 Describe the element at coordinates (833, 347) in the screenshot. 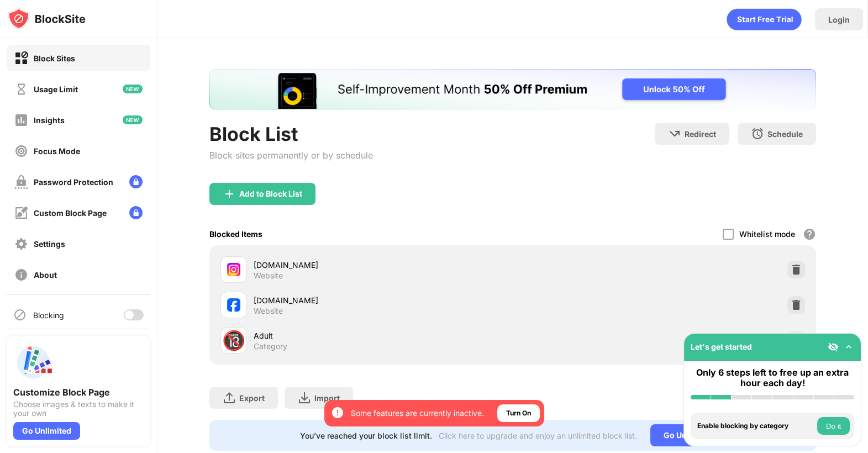

I see `img: eye-not-visible.svg` at that location.